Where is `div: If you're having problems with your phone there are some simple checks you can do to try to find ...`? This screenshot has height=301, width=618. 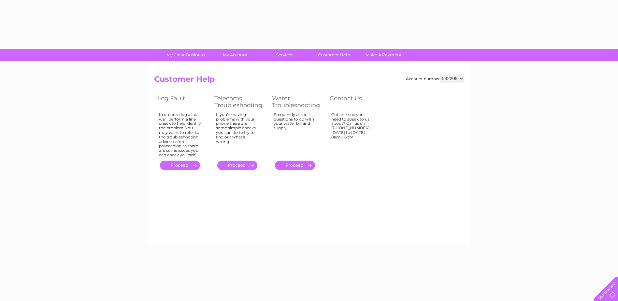
div: If you're having problems with your phone there are some simple checks you can do to try to find ... is located at coordinates (238, 134).